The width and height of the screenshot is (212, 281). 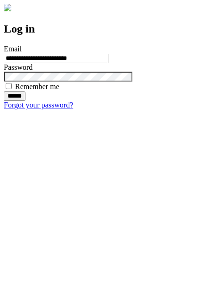 What do you see at coordinates (13, 49) in the screenshot?
I see `label: Email` at bounding box center [13, 49].